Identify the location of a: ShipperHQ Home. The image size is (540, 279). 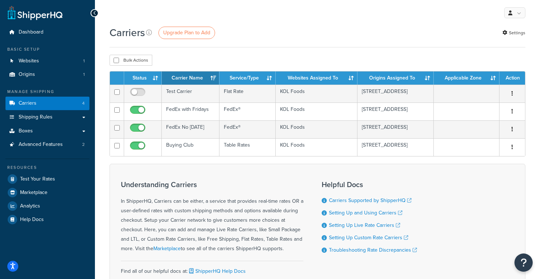
(35, 13).